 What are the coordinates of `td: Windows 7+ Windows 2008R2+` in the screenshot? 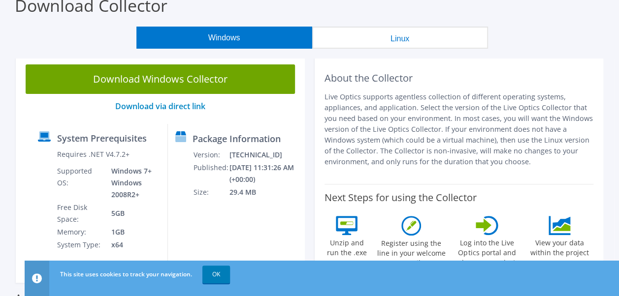 It's located at (132, 183).